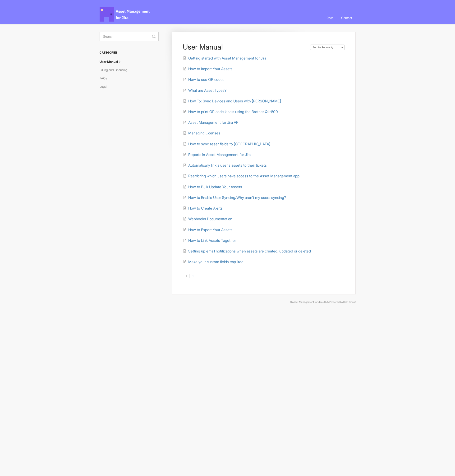 This screenshot has width=455, height=476. Describe the element at coordinates (208, 69) in the screenshot. I see `a: How to Import Your Assets` at that location.